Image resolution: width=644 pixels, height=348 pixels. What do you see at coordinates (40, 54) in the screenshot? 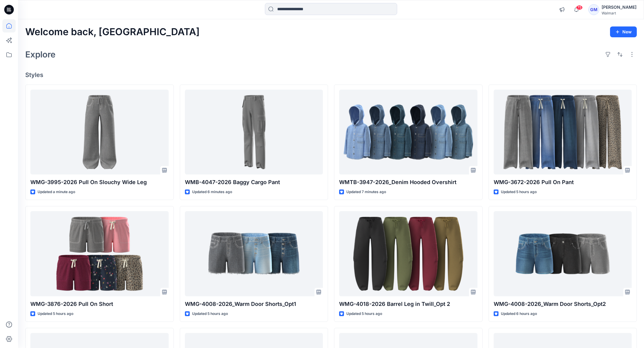
I see `h2: Explore` at bounding box center [40, 54].